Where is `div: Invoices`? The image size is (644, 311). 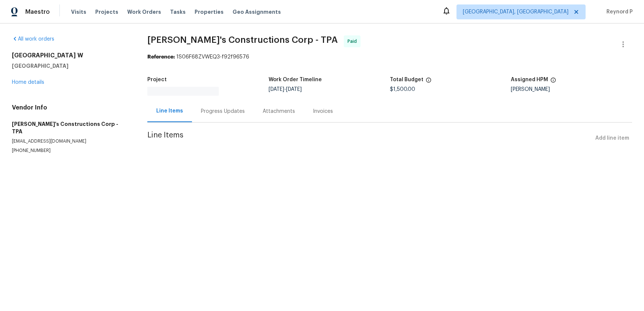 div: Invoices is located at coordinates (323, 111).